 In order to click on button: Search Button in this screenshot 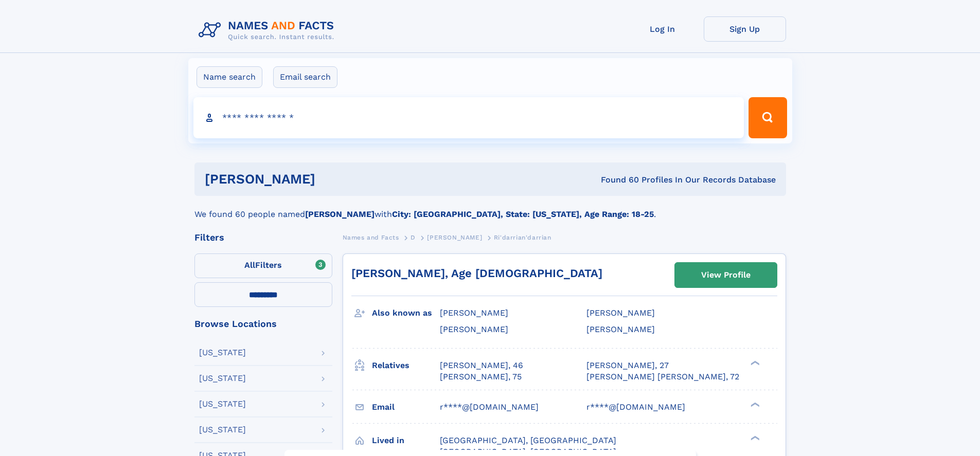, I will do `click(767, 117)`.